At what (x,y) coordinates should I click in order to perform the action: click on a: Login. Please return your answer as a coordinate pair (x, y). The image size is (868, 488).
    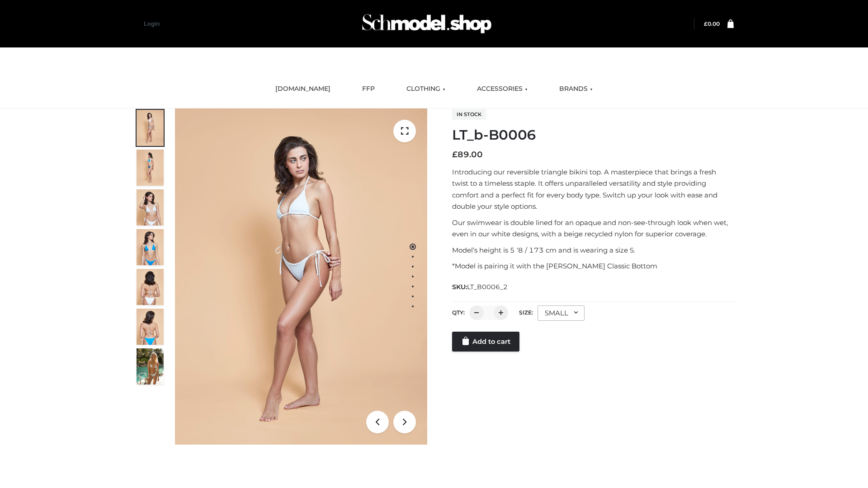
    Looking at the image, I should click on (152, 23).